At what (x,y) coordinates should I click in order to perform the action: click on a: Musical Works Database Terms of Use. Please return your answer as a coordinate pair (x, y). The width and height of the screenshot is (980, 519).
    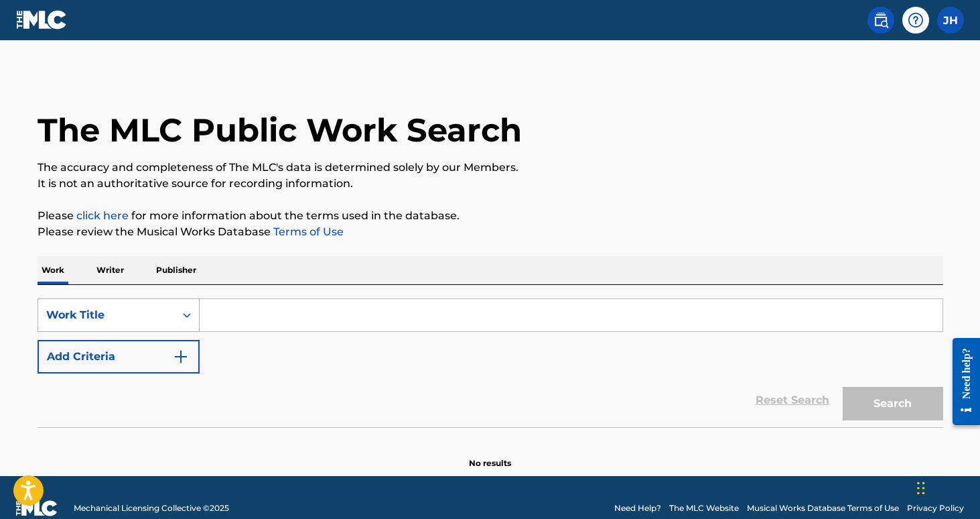
    Looking at the image, I should click on (823, 508).